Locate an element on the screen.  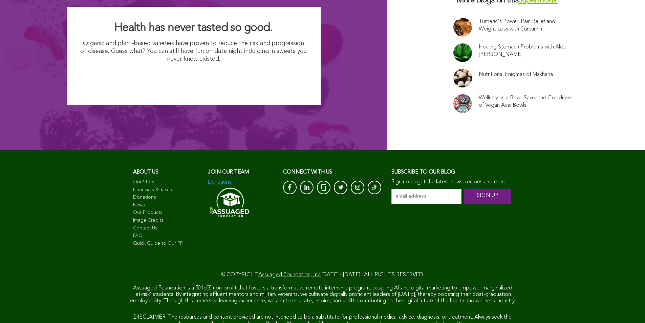
a: Assuaged Foundation, Inc. is located at coordinates (290, 275).